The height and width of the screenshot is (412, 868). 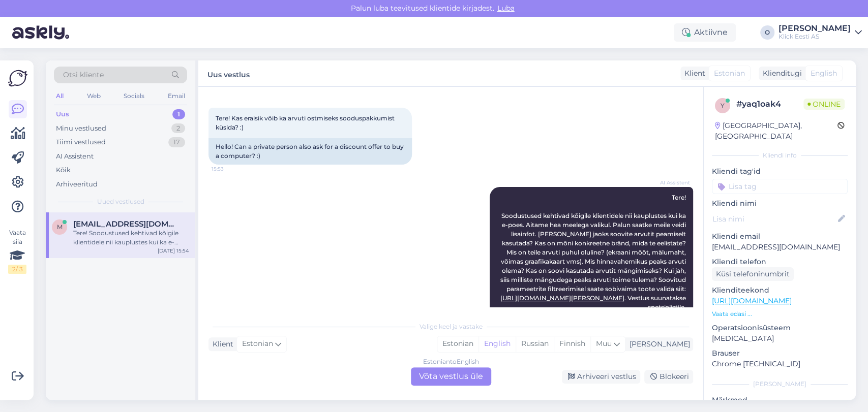 What do you see at coordinates (506, 8) in the screenshot?
I see `span: Luba` at bounding box center [506, 8].